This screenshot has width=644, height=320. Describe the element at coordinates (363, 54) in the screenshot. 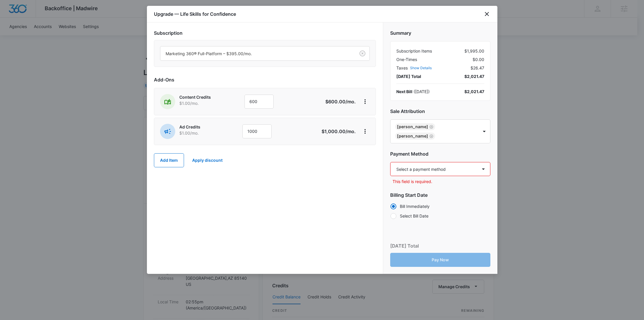

I see `button: Clear` at that location.